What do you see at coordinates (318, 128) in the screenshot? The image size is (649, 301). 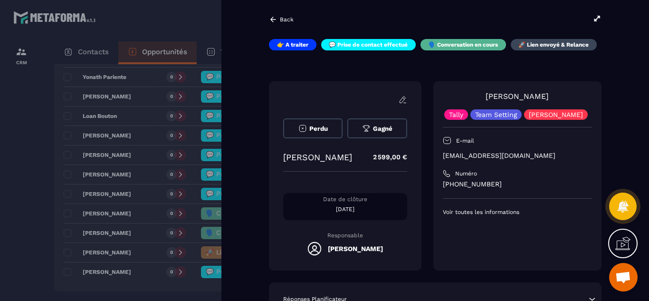 I see `span: Perdu` at bounding box center [318, 128].